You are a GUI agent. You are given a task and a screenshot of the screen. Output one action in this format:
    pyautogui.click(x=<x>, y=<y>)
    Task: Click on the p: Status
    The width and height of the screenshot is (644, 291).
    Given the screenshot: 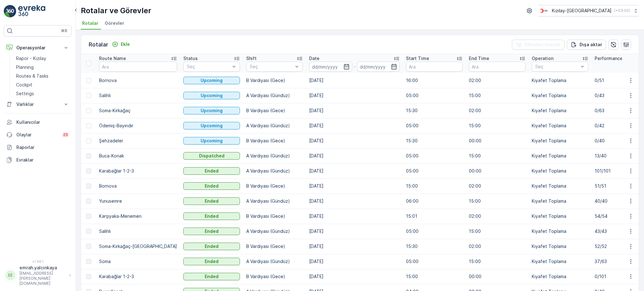 What is the action you would take?
    pyautogui.click(x=191, y=59)
    